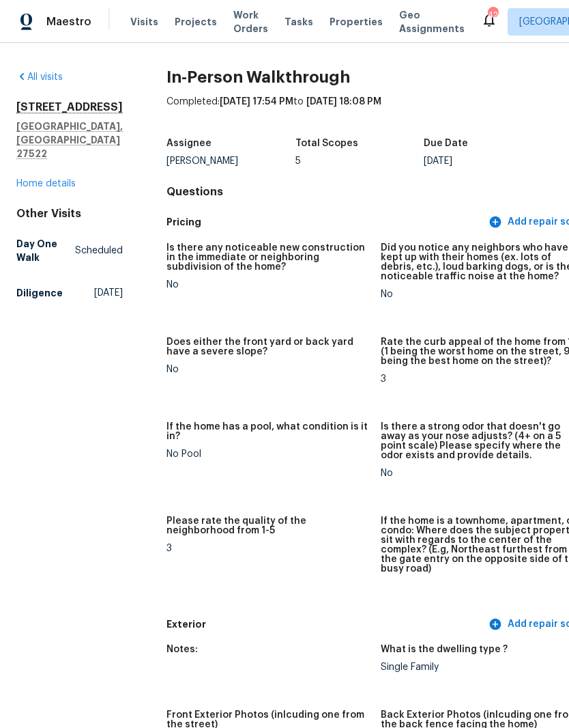 The height and width of the screenshot is (728, 569). I want to click on h5: If the home has a pool, what condition is it in?, so click(268, 431).